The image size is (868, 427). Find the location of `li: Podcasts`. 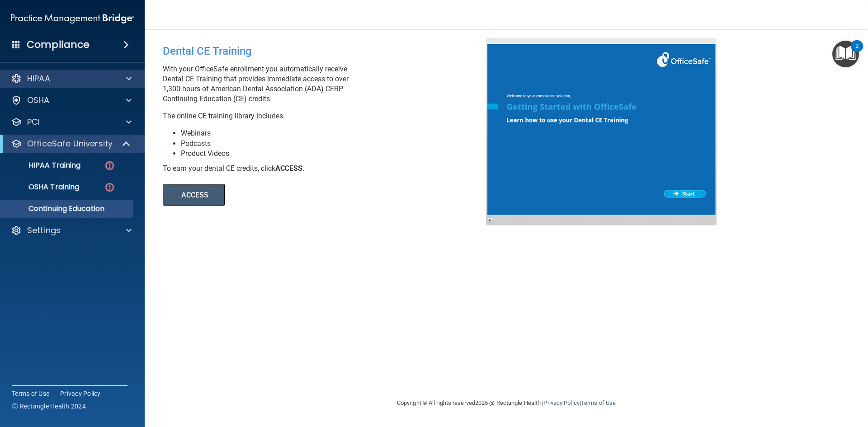

li: Podcasts is located at coordinates (337, 143).